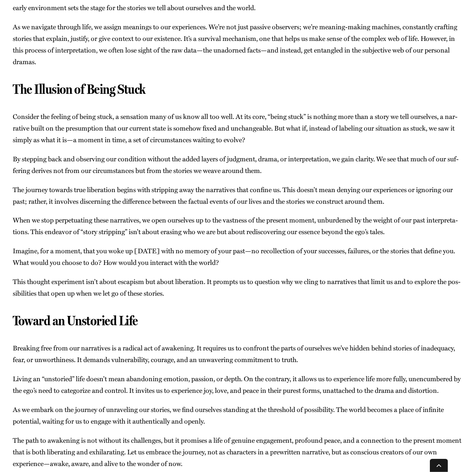 This screenshot has height=472, width=476. What do you see at coordinates (238, 44) in the screenshot?
I see `p: As we nav­i­gate through life, we assign mean­ings to our expe­ri­ences. We’re not just pas­sive ...` at bounding box center [238, 44].